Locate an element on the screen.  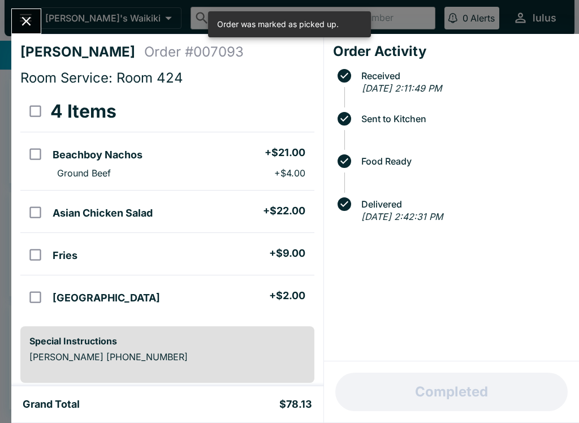
h3: 4 Items is located at coordinates (83, 111).